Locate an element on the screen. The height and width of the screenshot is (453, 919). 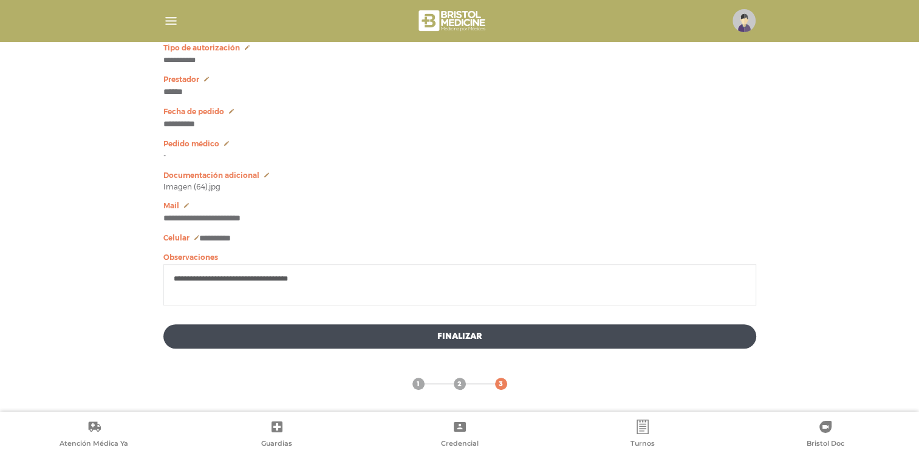
img: profile-placeholder.svg is located at coordinates (744, 21).